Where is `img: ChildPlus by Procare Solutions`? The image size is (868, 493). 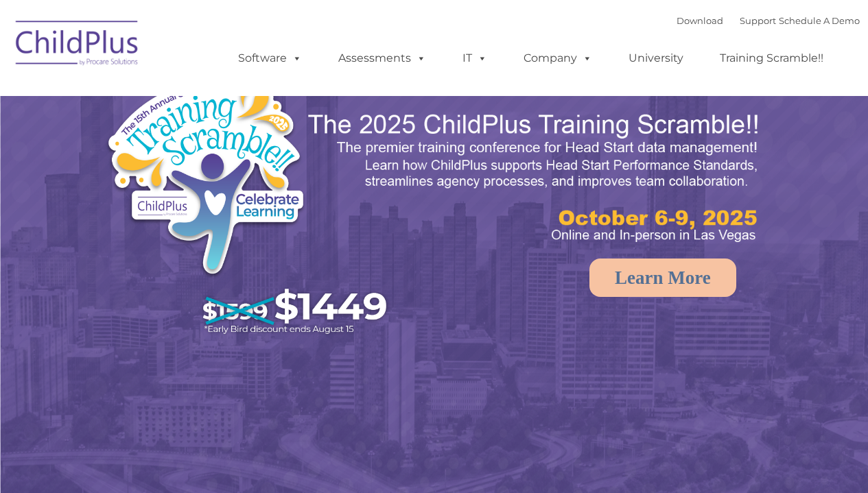
img: ChildPlus by Procare Solutions is located at coordinates (78, 45).